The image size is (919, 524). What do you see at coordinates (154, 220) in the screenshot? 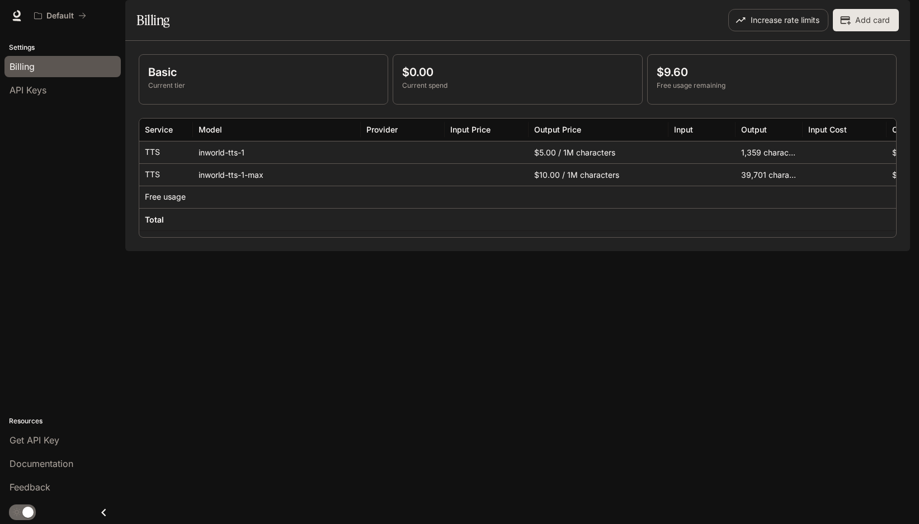
I see `h6: Total` at bounding box center [154, 220].